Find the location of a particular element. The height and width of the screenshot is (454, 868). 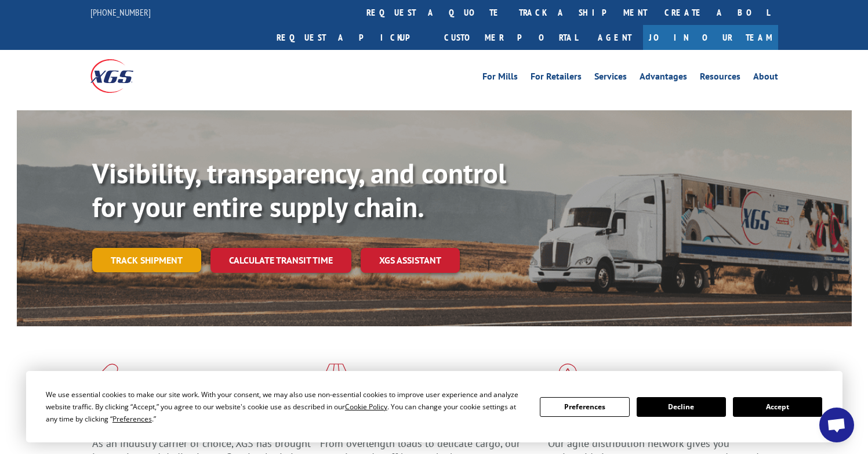

b: Visibility, transparency, and control for your entire supply chain. is located at coordinates (299, 190).